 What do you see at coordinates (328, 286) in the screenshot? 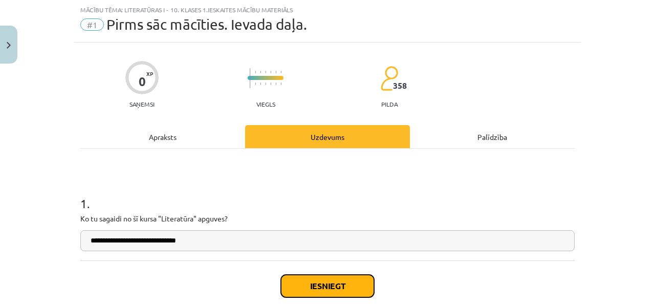
I see `button: Iesniegt` at bounding box center [328, 286].